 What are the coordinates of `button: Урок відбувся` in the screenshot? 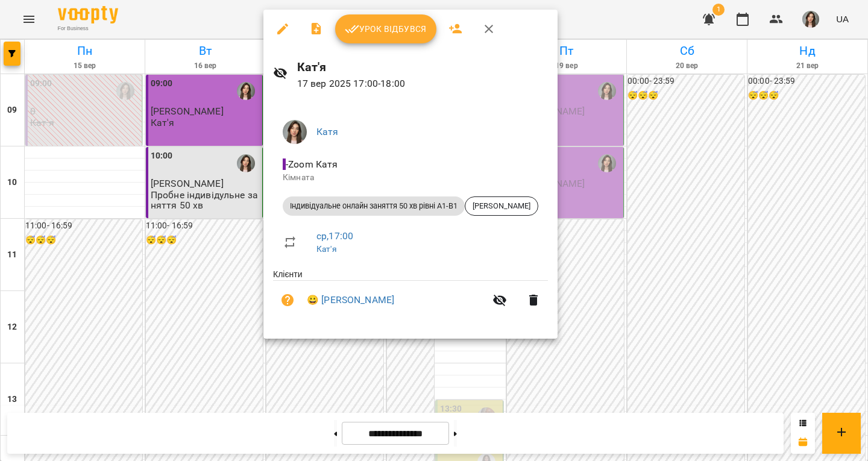 It's located at (386, 29).